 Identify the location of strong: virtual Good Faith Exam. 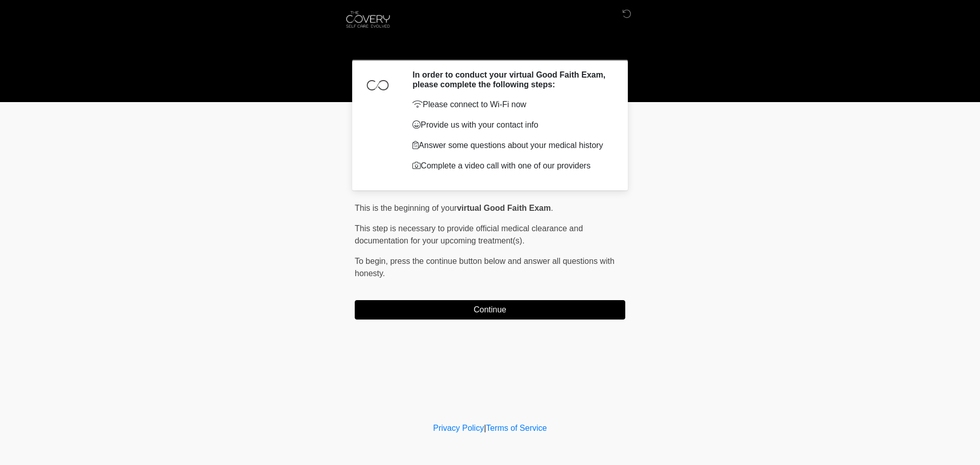
(504, 207).